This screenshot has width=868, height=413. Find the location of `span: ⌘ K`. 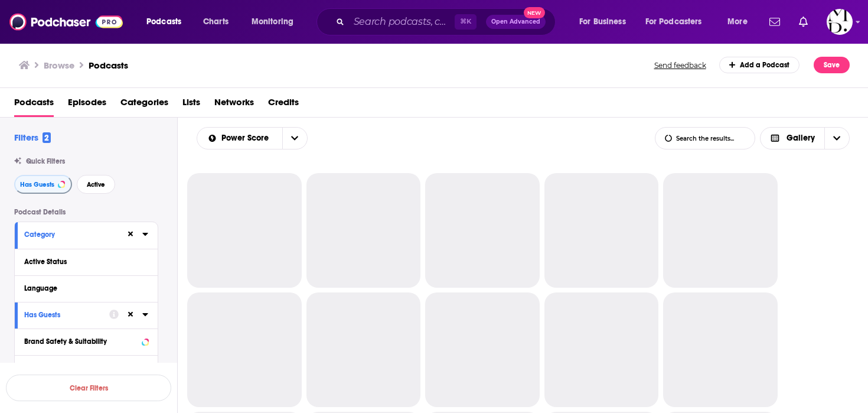

span: ⌘ K is located at coordinates (465, 22).